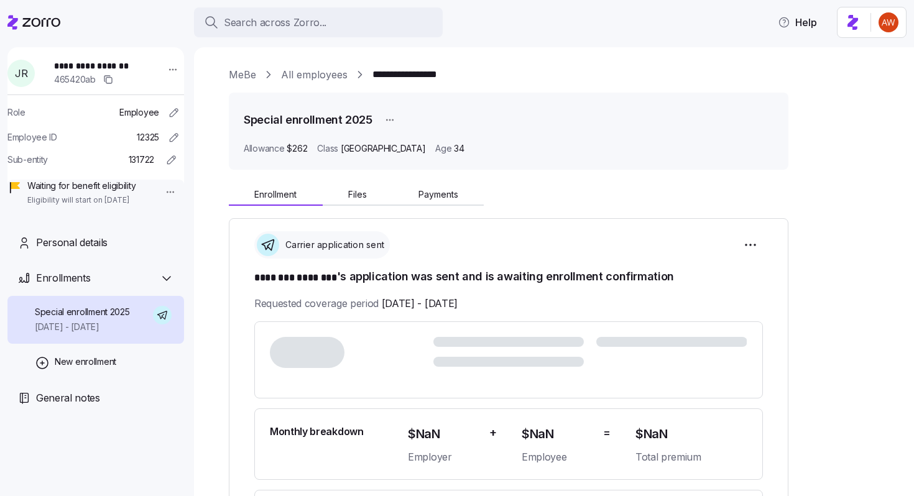 The width and height of the screenshot is (914, 496). Describe the element at coordinates (141, 160) in the screenshot. I see `span: 131722` at that location.